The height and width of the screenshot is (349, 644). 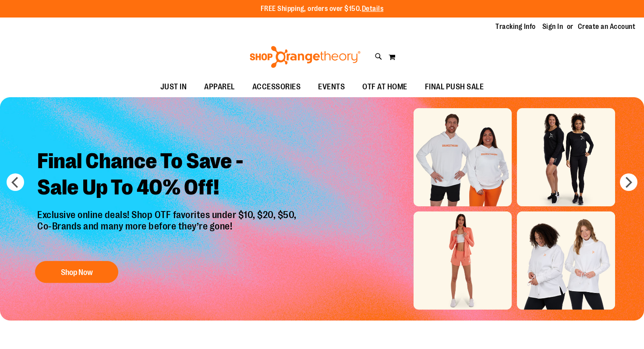 I want to click on a: ACCESSORIES, so click(x=276, y=87).